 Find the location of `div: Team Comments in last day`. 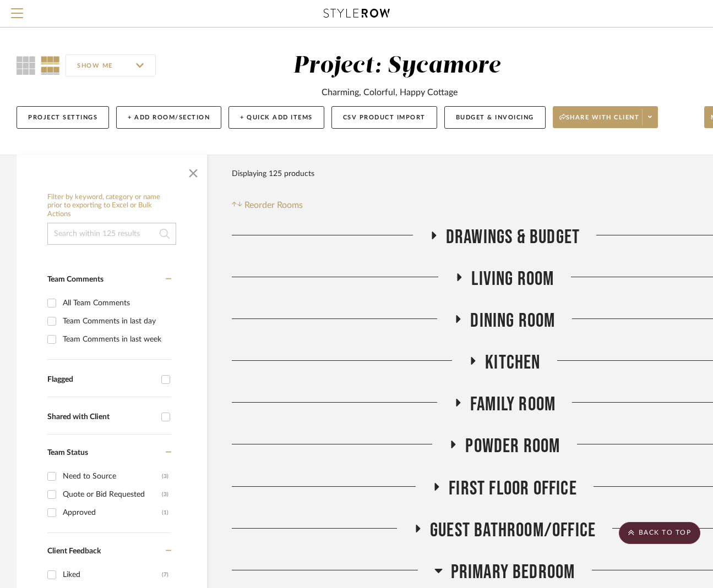

div: Team Comments in last day is located at coordinates (115, 321).